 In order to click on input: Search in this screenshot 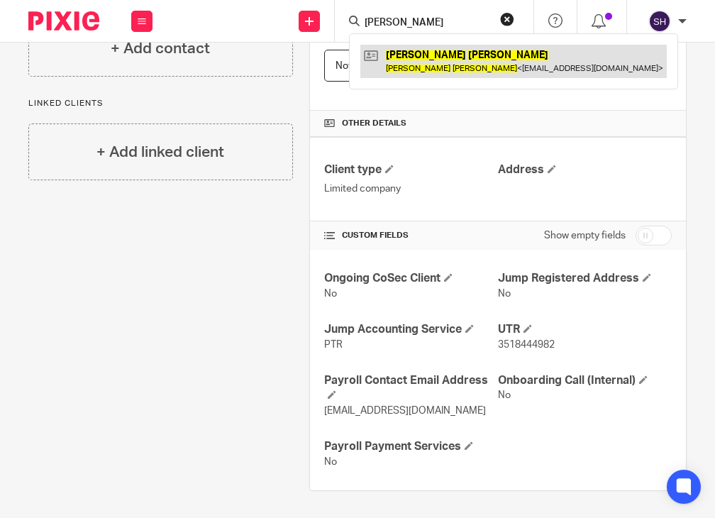, I will do `click(427, 23)`.